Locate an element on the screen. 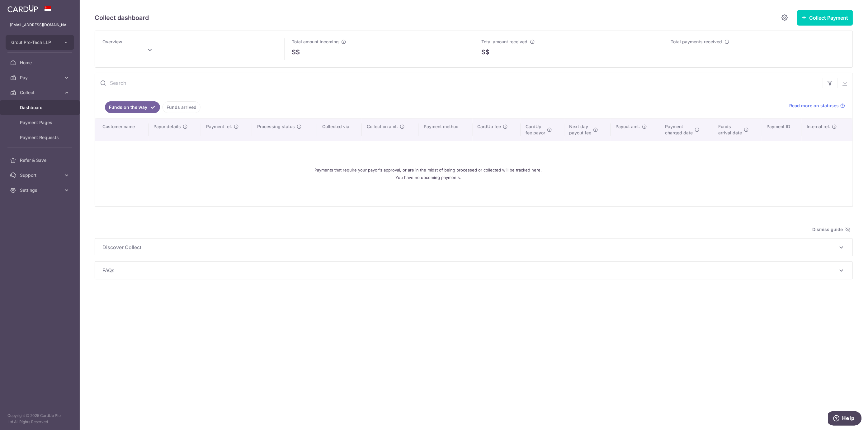 The height and width of the screenshot is (430, 868). span: Payor details is located at coordinates (168, 126).